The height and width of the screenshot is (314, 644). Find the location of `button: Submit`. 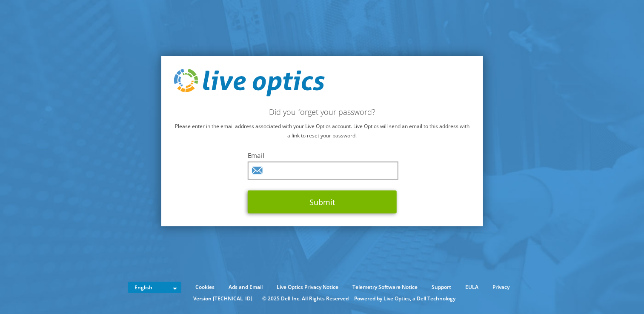

button: Submit is located at coordinates (322, 202).